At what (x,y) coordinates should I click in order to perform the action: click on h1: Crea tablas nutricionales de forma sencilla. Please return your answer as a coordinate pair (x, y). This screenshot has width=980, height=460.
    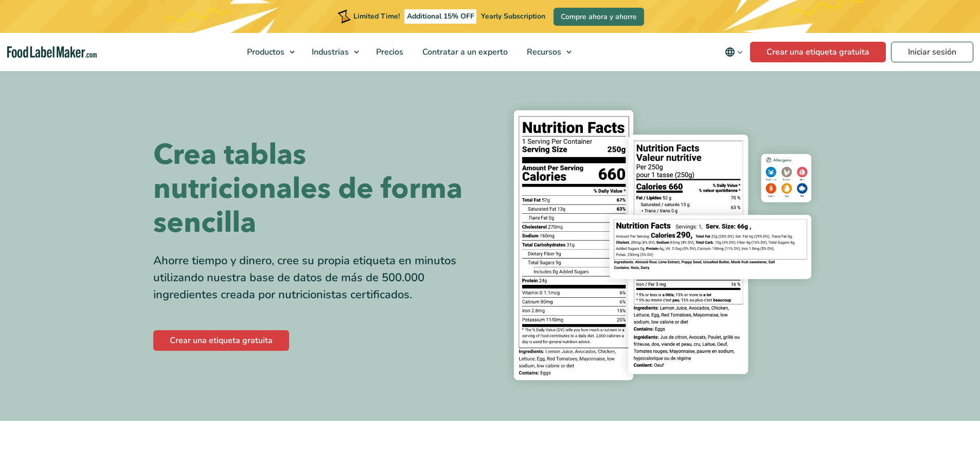
    Looking at the image, I should click on (318, 189).